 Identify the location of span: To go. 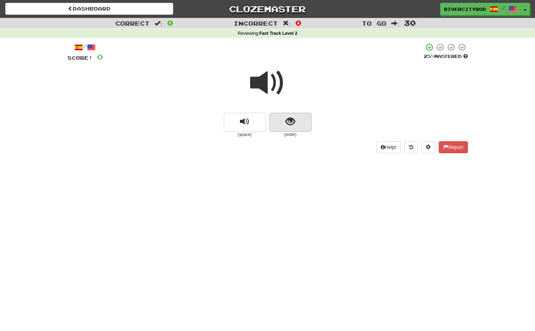
(374, 23).